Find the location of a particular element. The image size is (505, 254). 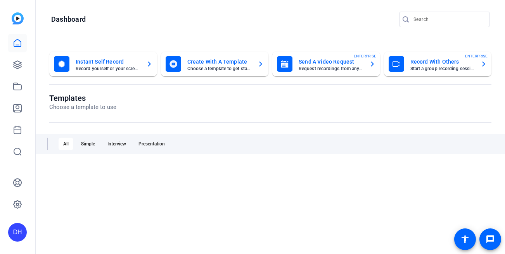

mat-card-subtitle: Request recordings from anyone, anywhere is located at coordinates (331, 69).